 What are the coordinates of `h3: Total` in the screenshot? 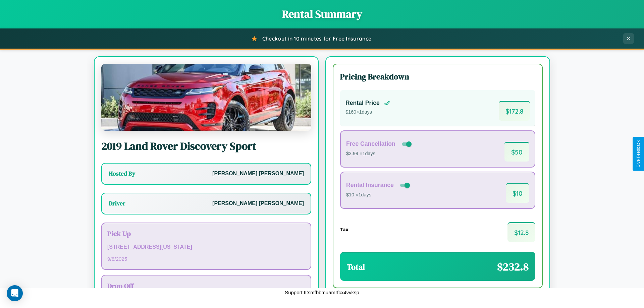 It's located at (356, 267).